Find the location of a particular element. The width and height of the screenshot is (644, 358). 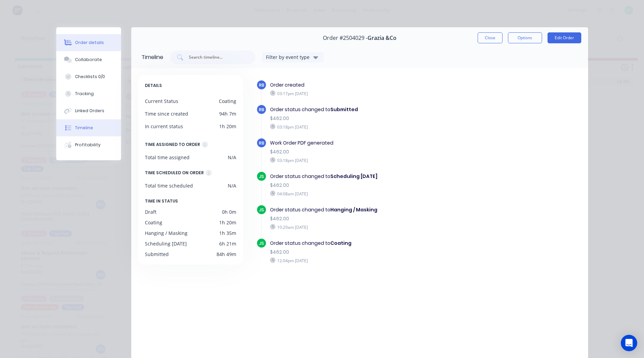

div: 0h 0m is located at coordinates (229, 211).